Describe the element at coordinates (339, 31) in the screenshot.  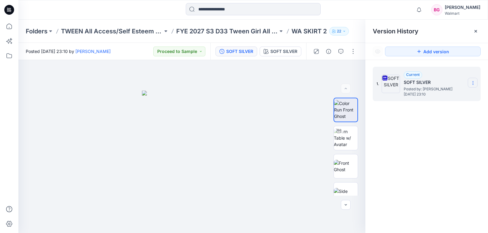
I see `p: 22` at that location.